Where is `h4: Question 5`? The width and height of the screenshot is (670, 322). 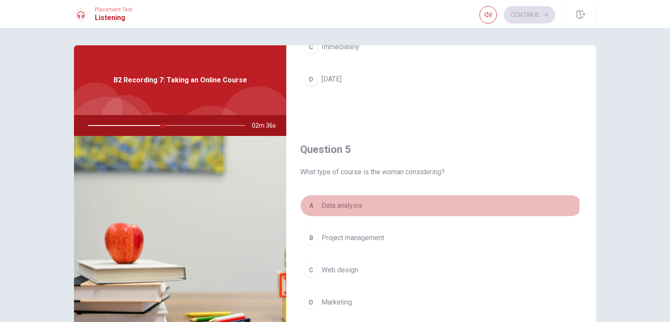 h4: Question 5 is located at coordinates (441, 149).